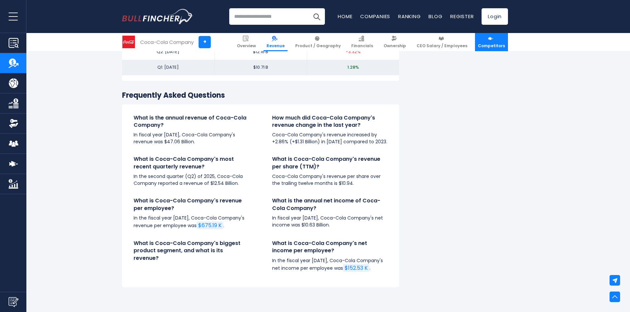  What do you see at coordinates (330, 163) in the screenshot?
I see `h4: What is Coca-Cola Company's revenue per share (TTM)?` at bounding box center [330, 163].